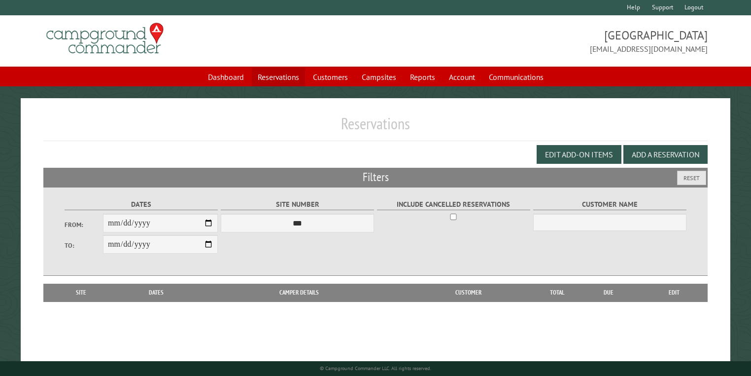 The height and width of the screenshot is (376, 751). Describe the element at coordinates (226, 77) in the screenshot. I see `a: Dashboard` at that location.